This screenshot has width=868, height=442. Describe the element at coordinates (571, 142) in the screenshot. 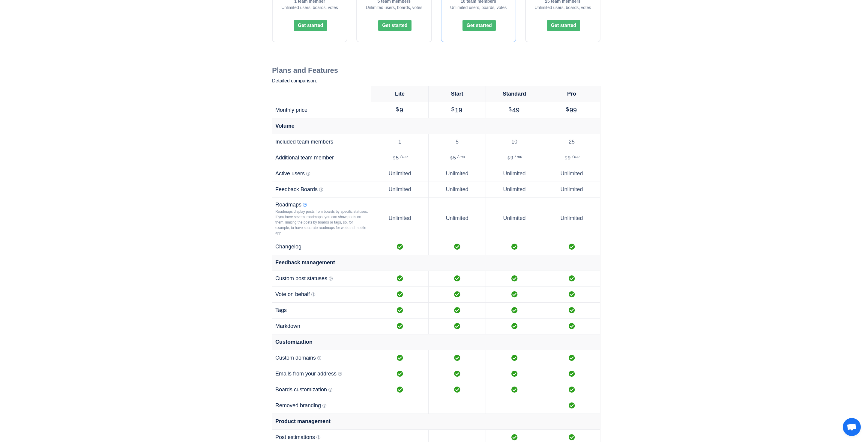

I see `span: 25` at that location.